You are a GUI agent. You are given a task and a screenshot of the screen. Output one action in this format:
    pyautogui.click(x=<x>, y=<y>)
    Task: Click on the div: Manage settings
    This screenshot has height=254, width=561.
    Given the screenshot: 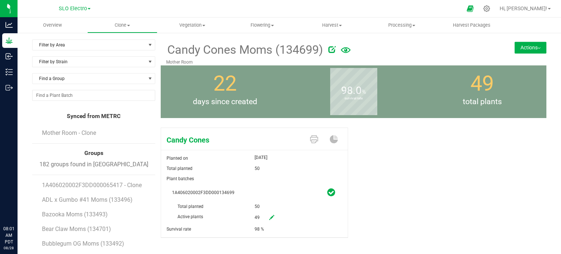 What is the action you would take?
    pyautogui.click(x=487, y=8)
    